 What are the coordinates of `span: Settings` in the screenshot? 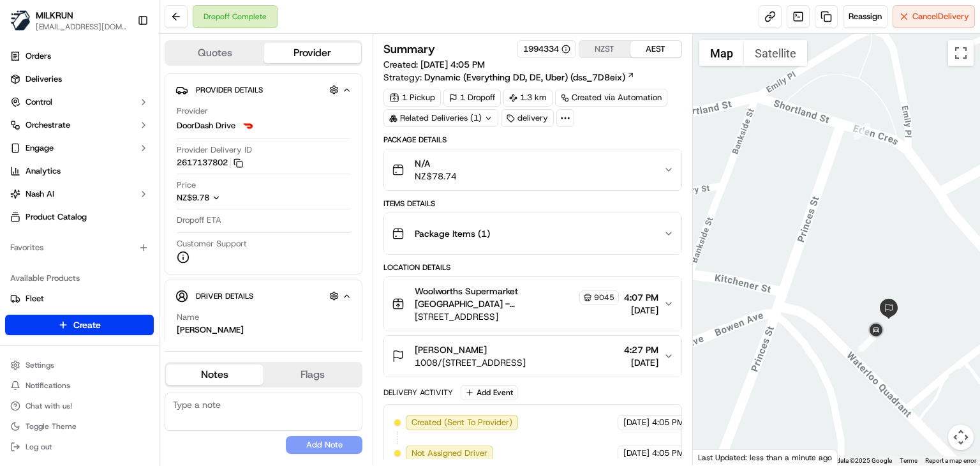 It's located at (40, 365).